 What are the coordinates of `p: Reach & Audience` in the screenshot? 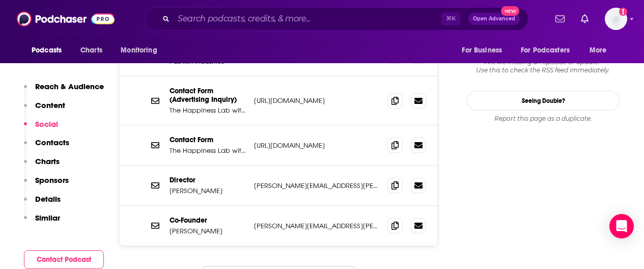 It's located at (69, 86).